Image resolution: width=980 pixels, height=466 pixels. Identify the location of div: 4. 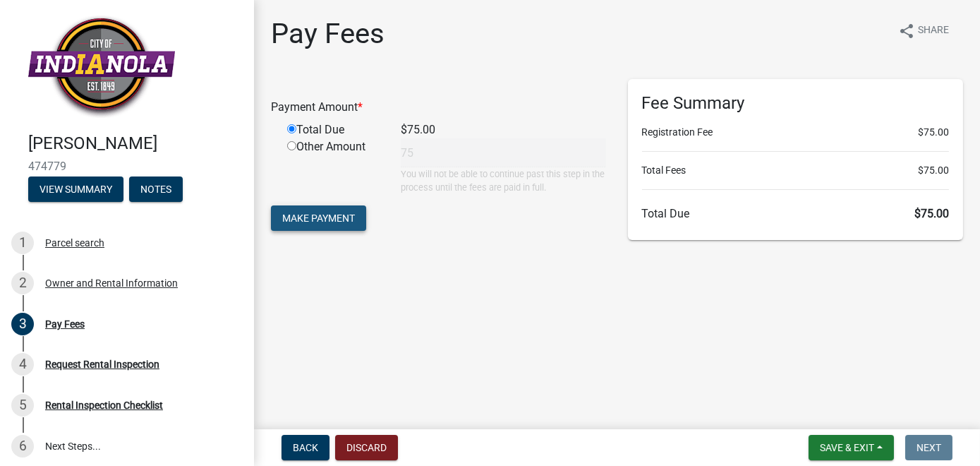
(22, 364).